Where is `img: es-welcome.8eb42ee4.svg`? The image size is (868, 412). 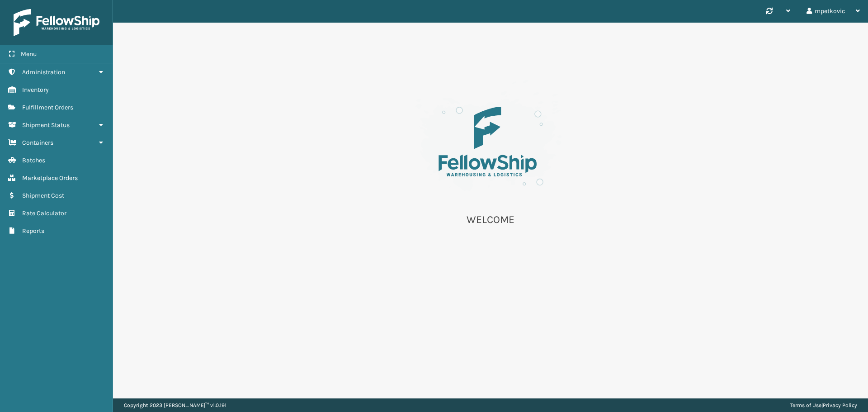
img: es-welcome.8eb42ee4.svg is located at coordinates (490, 139).